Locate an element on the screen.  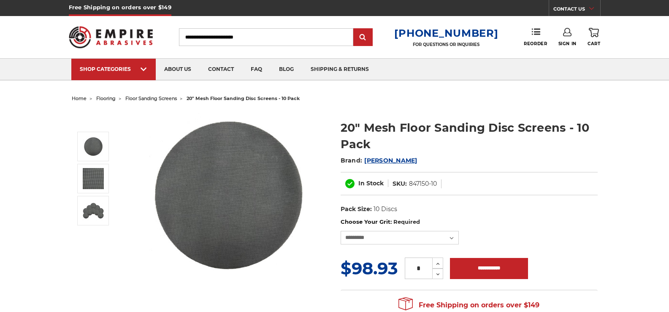
small: Required is located at coordinates (407, 222).